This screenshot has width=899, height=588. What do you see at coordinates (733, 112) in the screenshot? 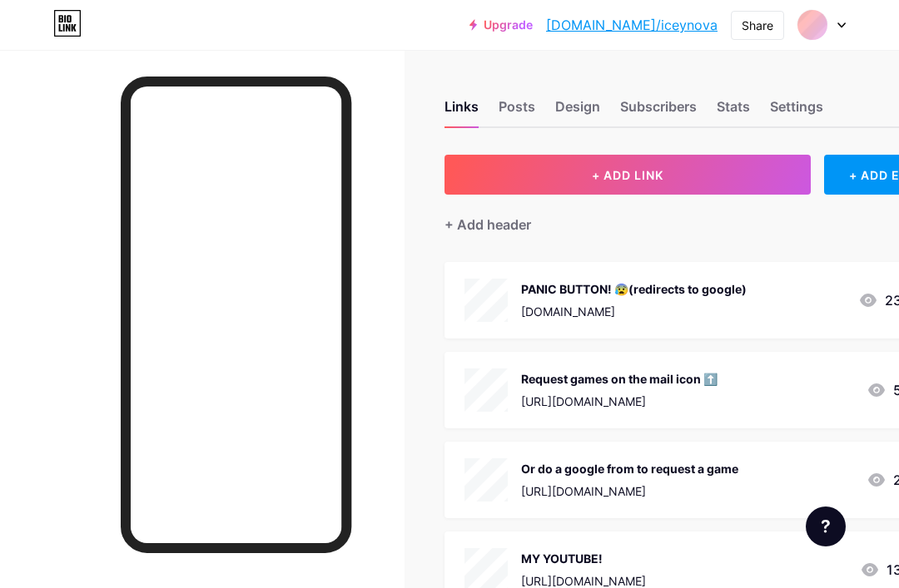
I see `div: Stats` at bounding box center [733, 112].